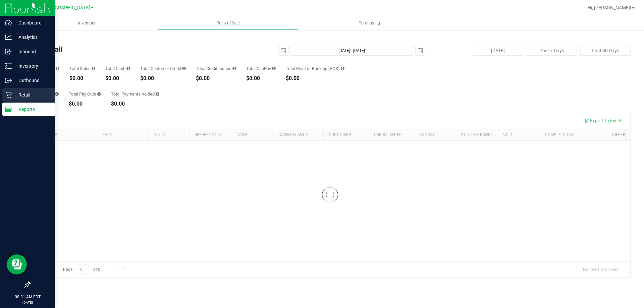 The image size is (644, 308). I want to click on p: Reports, so click(32, 109).